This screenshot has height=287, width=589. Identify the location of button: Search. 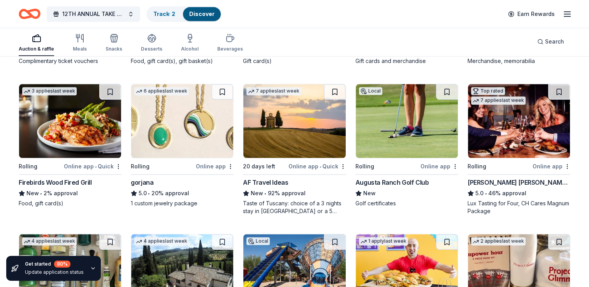
(550, 42).